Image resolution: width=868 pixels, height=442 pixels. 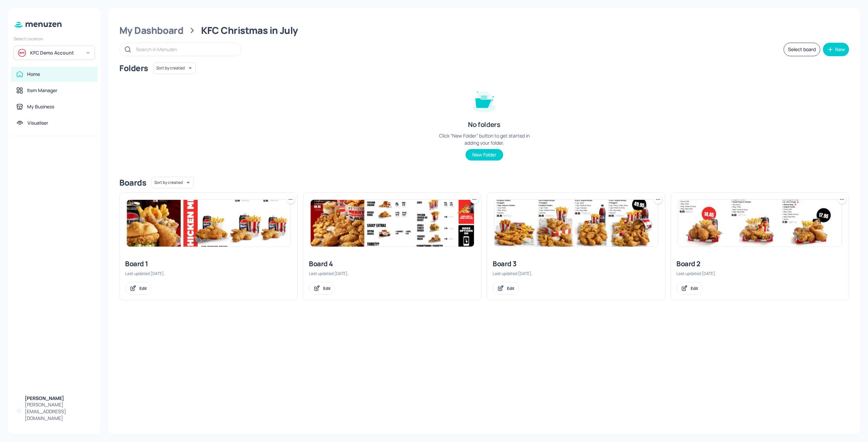 What do you see at coordinates (133, 183) in the screenshot?
I see `div: Boards` at bounding box center [133, 183].